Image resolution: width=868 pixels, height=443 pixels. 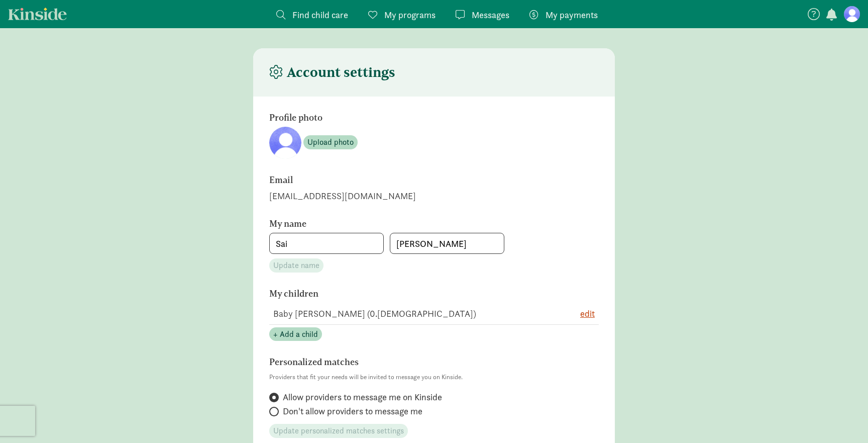 What do you see at coordinates (296, 265) in the screenshot?
I see `button: Update name` at bounding box center [296, 265].